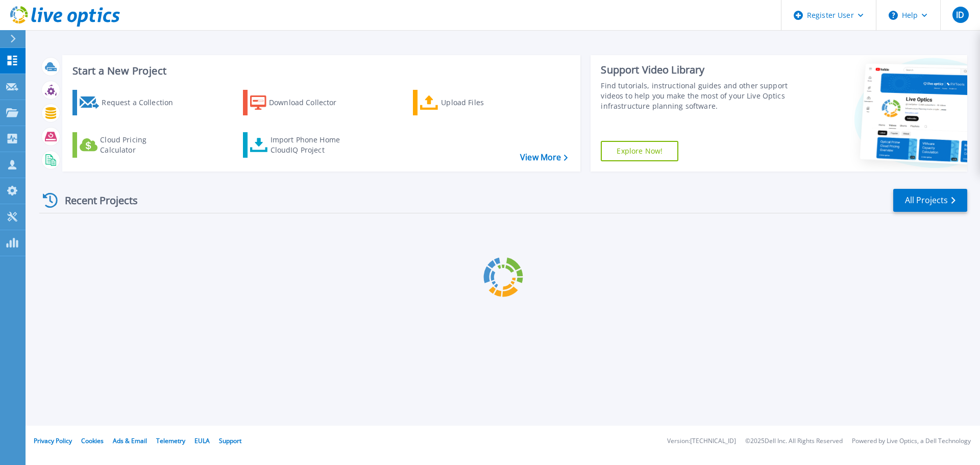 The width and height of the screenshot is (980, 465). Describe the element at coordinates (230, 440) in the screenshot. I see `a: Support` at that location.